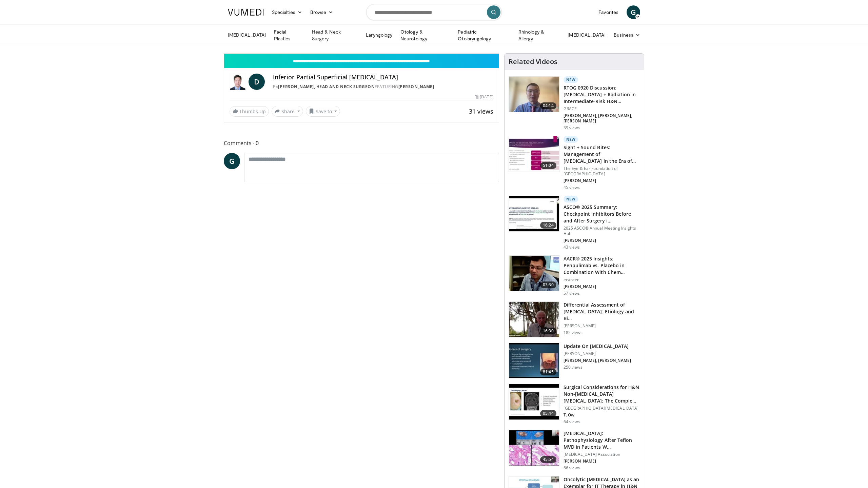 This screenshot has width=868, height=488. What do you see at coordinates (287, 111) in the screenshot?
I see `button: Share` at bounding box center [287, 111].